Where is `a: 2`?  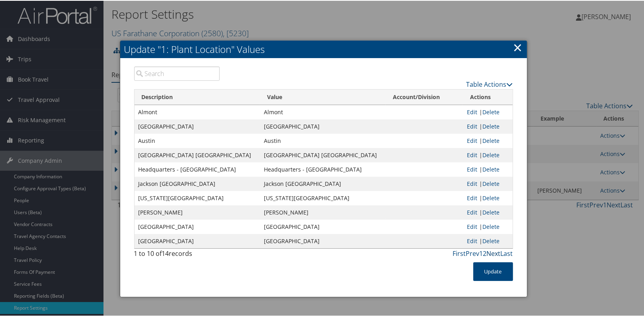 a: 2 is located at coordinates (485, 253).